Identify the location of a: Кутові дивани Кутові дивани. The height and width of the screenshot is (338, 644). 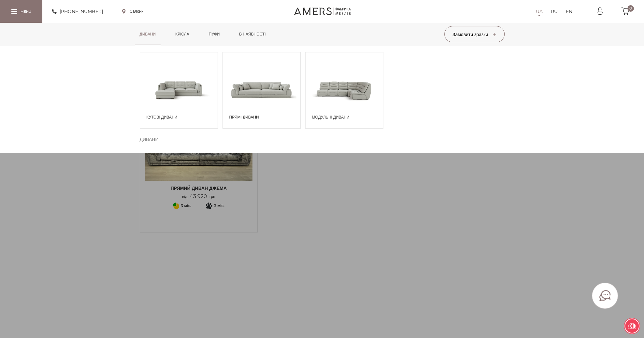
(179, 90).